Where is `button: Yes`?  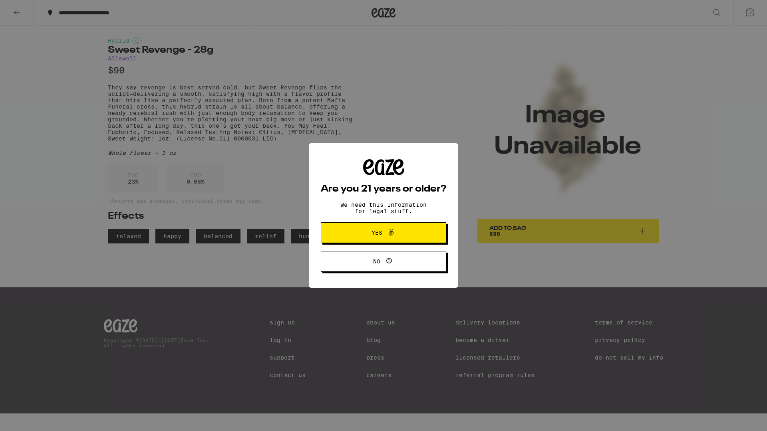
button: Yes is located at coordinates (383, 233).